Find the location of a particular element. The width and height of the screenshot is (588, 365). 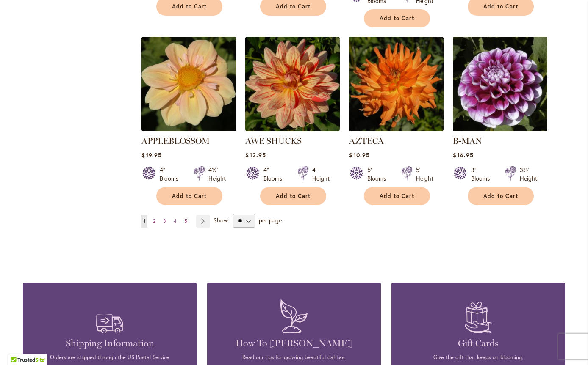

img: AZTECA is located at coordinates (396, 84).